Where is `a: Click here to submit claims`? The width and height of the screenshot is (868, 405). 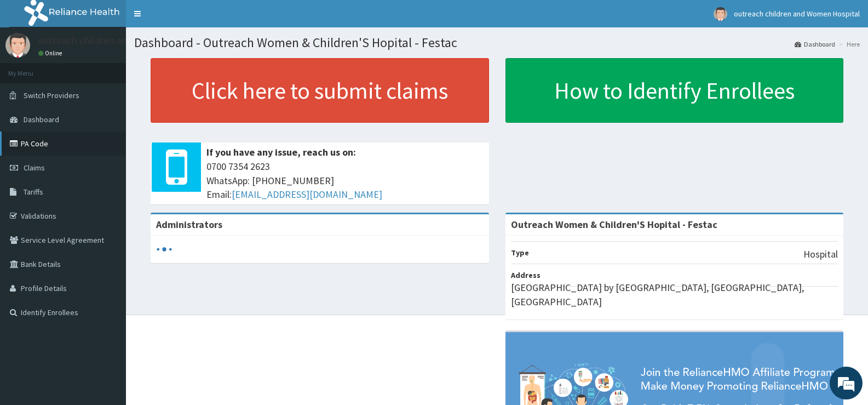 a: Click here to submit claims is located at coordinates (320, 90).